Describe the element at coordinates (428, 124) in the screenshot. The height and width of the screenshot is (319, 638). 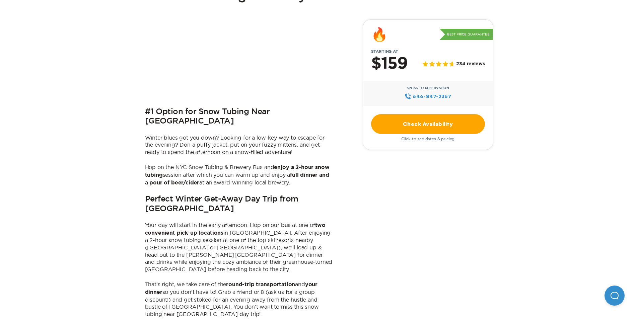
I see `a: Check Availability` at that location.